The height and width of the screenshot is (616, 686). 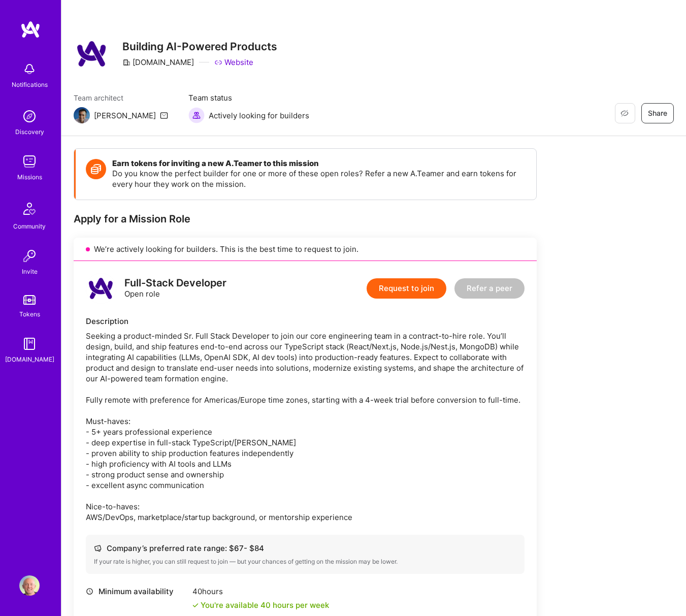 I want to click on div: Missions, so click(x=30, y=177).